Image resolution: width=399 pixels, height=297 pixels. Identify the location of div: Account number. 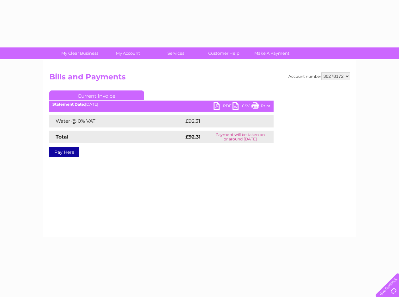
(319, 76).